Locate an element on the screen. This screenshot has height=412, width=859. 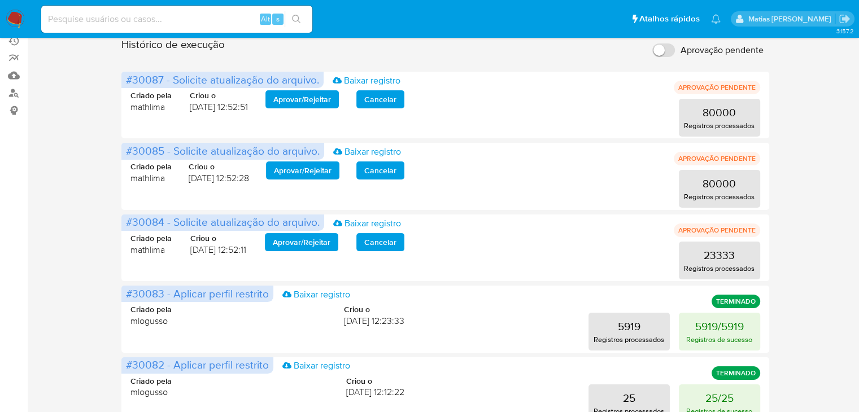
span: 3.157.2 is located at coordinates (844, 31).